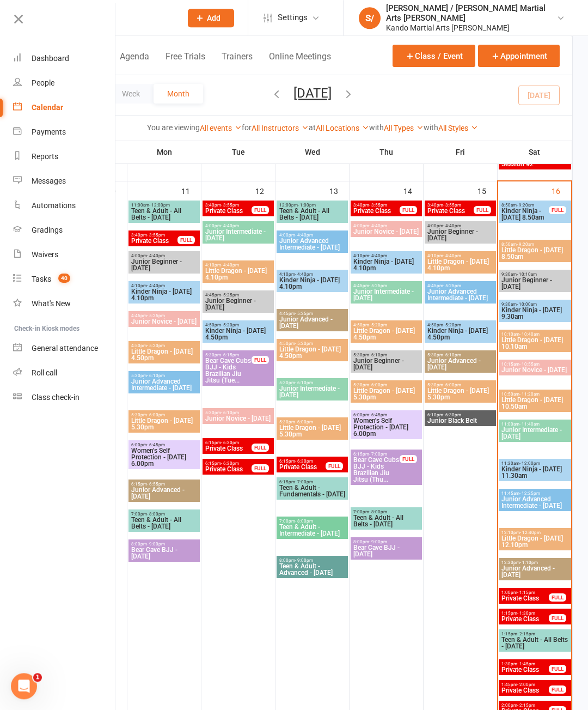  Describe the element at coordinates (529, 563) in the screenshot. I see `span: - 1:10pm` at that location.